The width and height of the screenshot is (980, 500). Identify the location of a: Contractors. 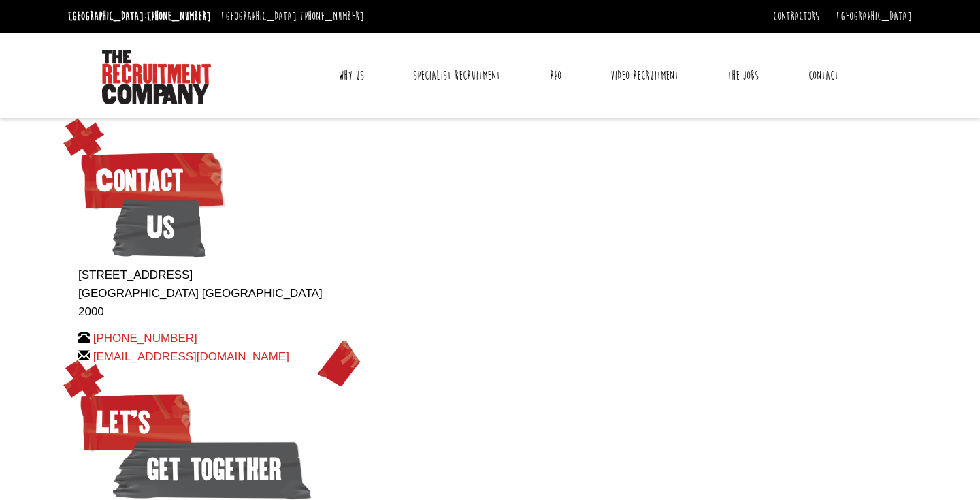
(796, 16).